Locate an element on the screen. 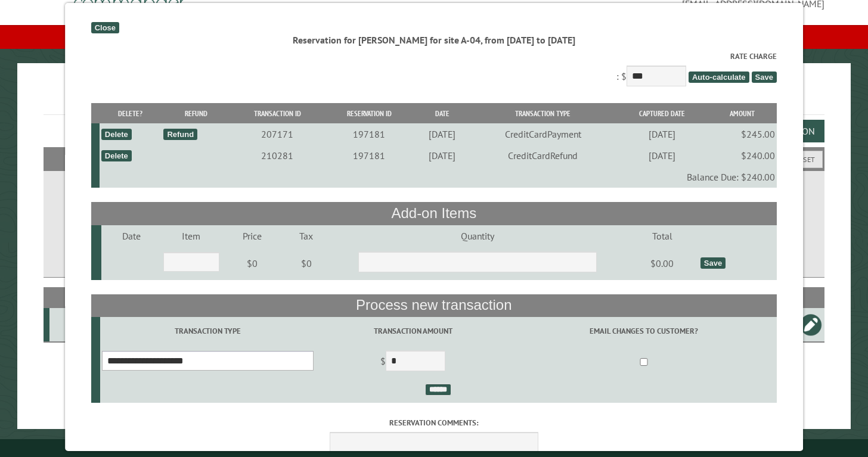  h1: Reservations is located at coordinates (434, 99).